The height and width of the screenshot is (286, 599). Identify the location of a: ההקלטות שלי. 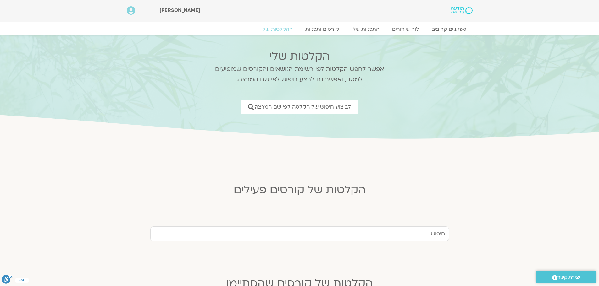
(277, 29).